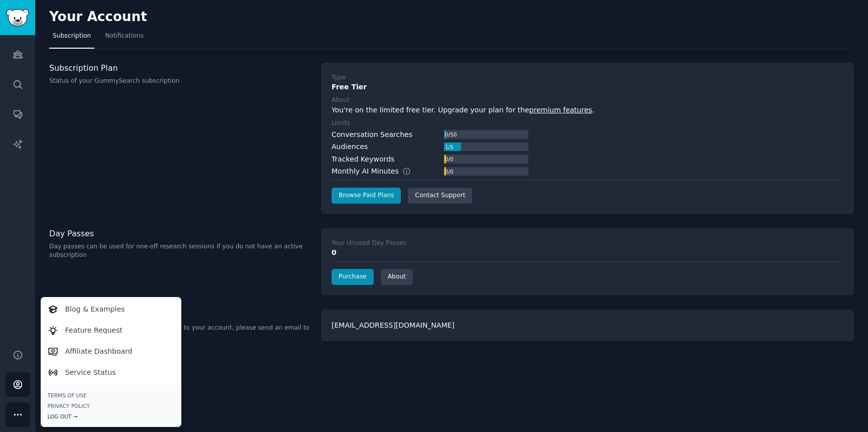 This screenshot has height=432, width=868. Describe the element at coordinates (397, 277) in the screenshot. I see `a: About` at that location.